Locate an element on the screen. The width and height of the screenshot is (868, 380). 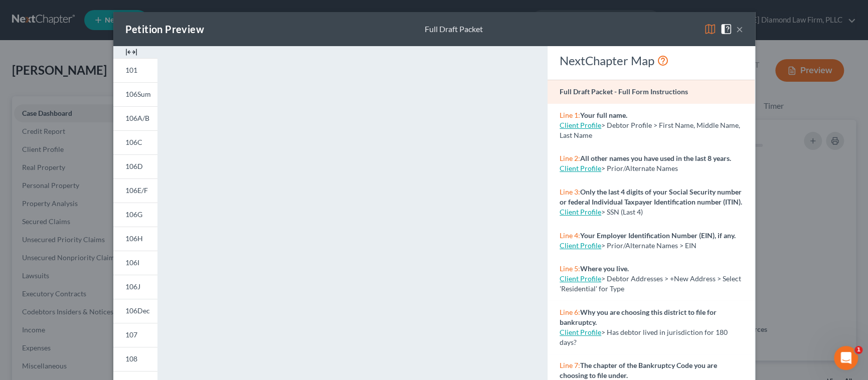
a: 108 is located at coordinates (136, 359).